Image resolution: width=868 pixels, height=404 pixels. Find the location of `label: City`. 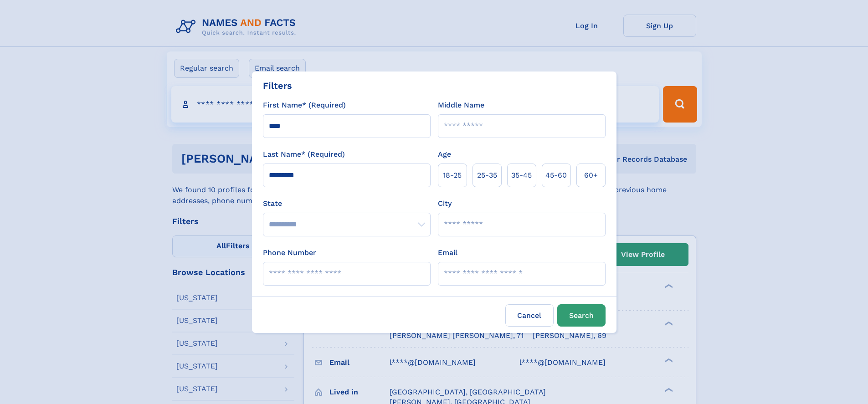

label: City is located at coordinates (444, 204).